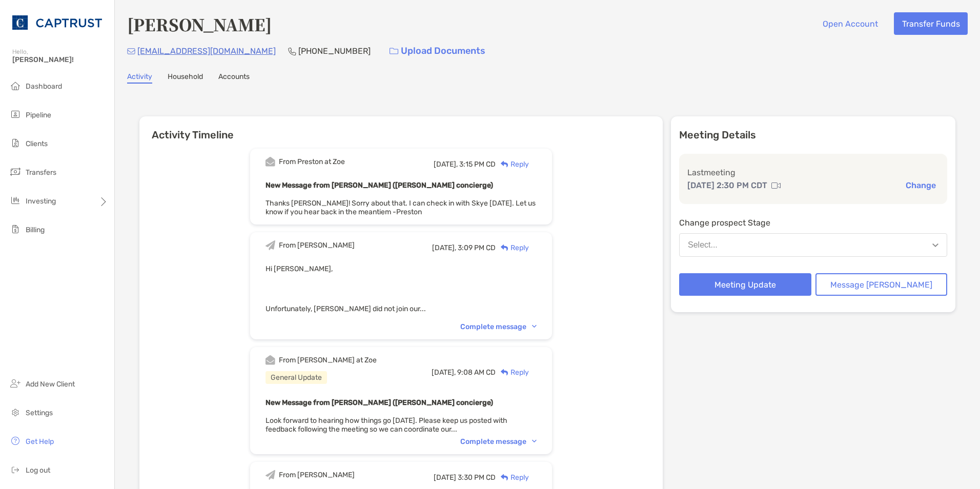 The width and height of the screenshot is (980, 489). What do you see at coordinates (15, 114) in the screenshot?
I see `img: pipeline icon` at bounding box center [15, 114].